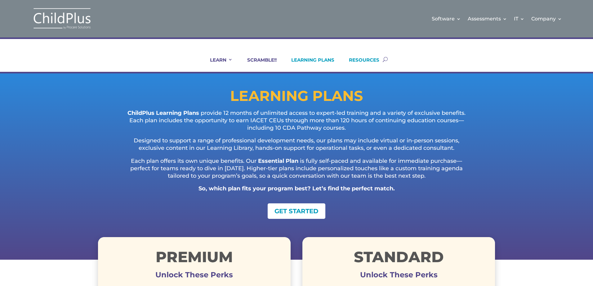 The image size is (593, 286). What do you see at coordinates (519, 19) in the screenshot?
I see `a: IT` at bounding box center [519, 19].